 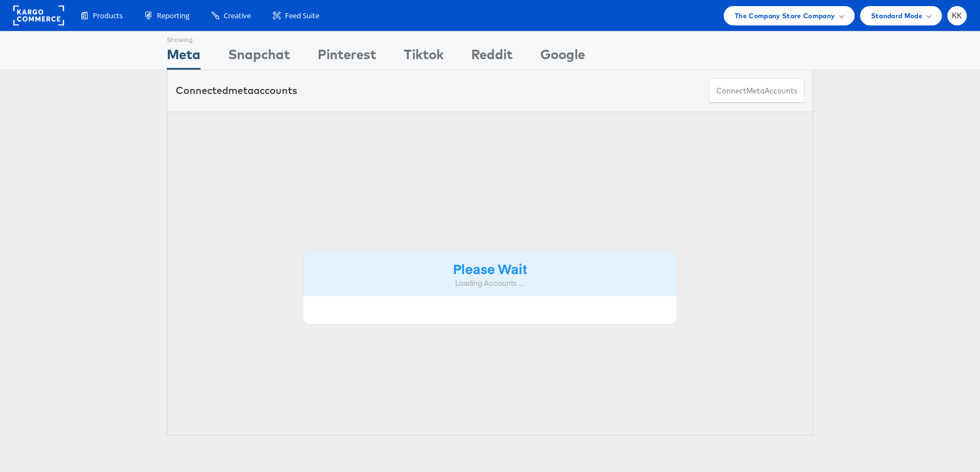 I want to click on div: Connected accounts, so click(x=236, y=90).